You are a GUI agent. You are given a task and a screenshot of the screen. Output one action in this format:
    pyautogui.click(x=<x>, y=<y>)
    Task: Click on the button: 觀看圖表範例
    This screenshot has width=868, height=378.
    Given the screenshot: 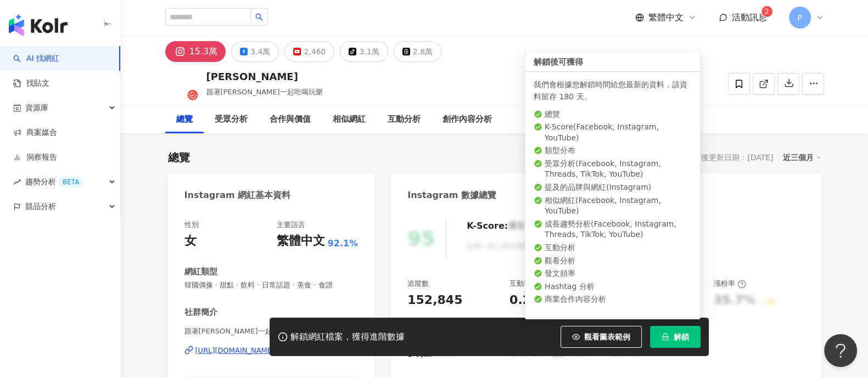 What is the action you would take?
    pyautogui.click(x=601, y=336)
    